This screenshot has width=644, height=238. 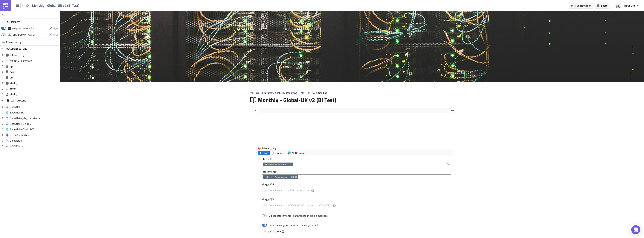 What do you see at coordinates (602, 6) in the screenshot?
I see `button: Share` at bounding box center [602, 6].